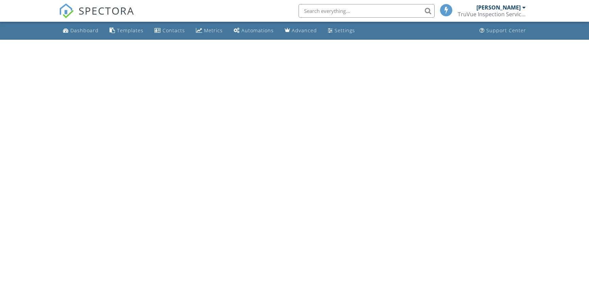 Image resolution: width=589 pixels, height=294 pixels. What do you see at coordinates (174, 30) in the screenshot?
I see `div: Contacts` at bounding box center [174, 30].